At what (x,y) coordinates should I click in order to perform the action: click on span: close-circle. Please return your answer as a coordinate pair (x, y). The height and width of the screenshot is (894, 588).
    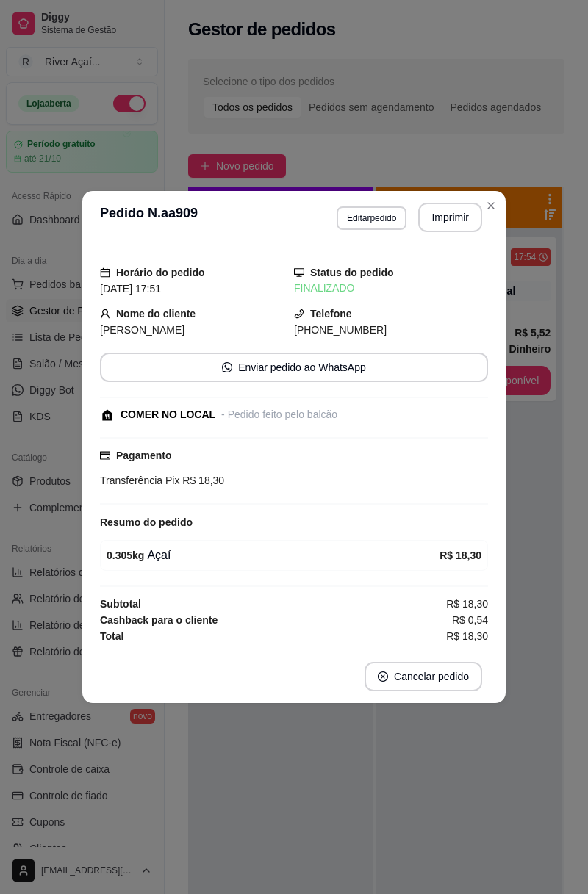
    Looking at the image, I should click on (383, 677).